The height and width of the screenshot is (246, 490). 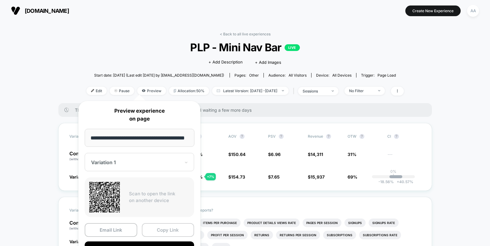 I want to click on span: AOV, so click(x=232, y=136).